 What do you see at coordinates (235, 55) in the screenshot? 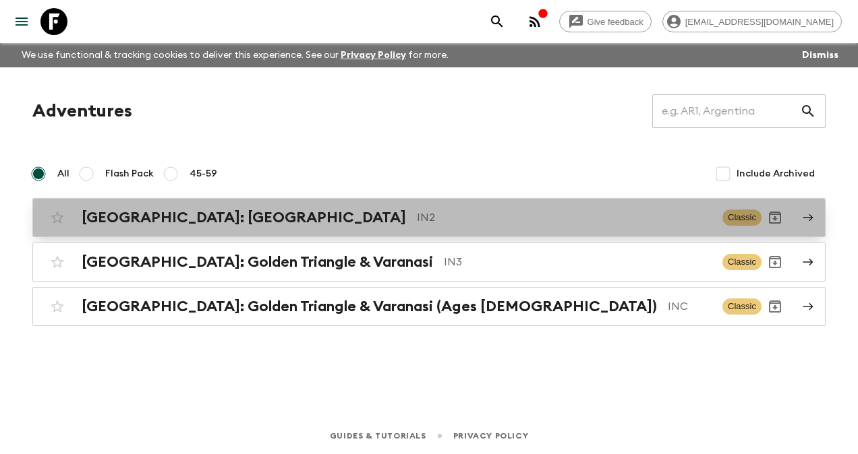
I see `p: We use functional & tracking cookies to deliver this experience. See our for more.` at bounding box center [235, 55].